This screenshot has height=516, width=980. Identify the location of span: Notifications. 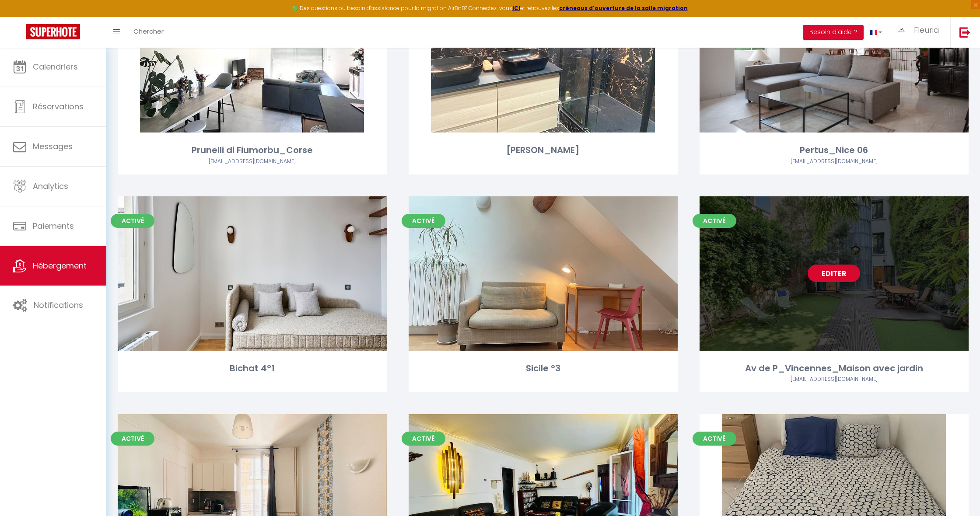
(58, 305).